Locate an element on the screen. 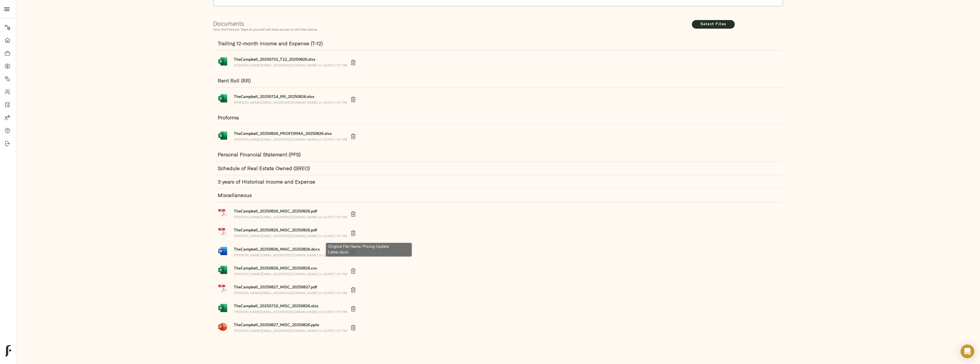  strong: Trailing 12-month Income and Expense (T-12) is located at coordinates (270, 43).